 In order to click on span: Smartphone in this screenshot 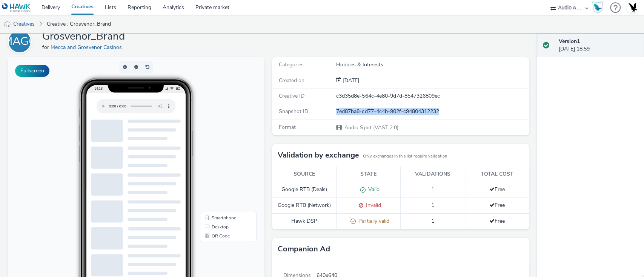, I will do `click(216, 160)`.